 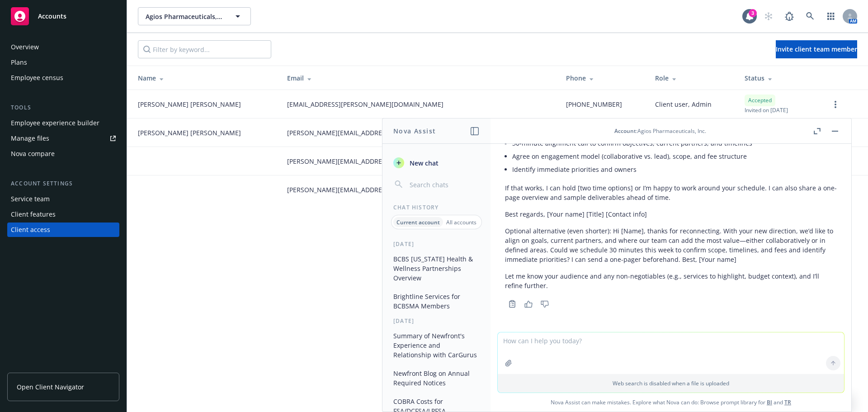 I want to click on div: 3, so click(x=753, y=13).